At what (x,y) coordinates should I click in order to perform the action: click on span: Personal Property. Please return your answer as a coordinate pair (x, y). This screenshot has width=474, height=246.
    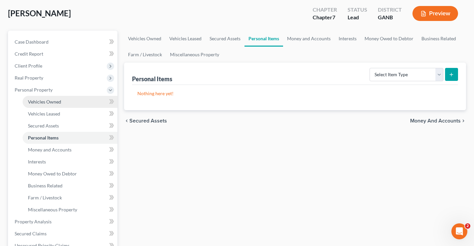
    Looking at the image, I should click on (34, 90).